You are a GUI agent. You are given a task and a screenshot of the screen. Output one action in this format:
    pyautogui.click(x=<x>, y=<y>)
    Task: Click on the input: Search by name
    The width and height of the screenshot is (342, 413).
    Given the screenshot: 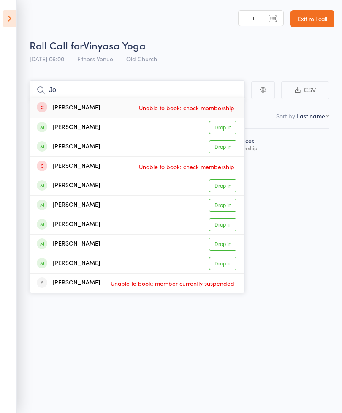 What is the action you would take?
    pyautogui.click(x=137, y=90)
    